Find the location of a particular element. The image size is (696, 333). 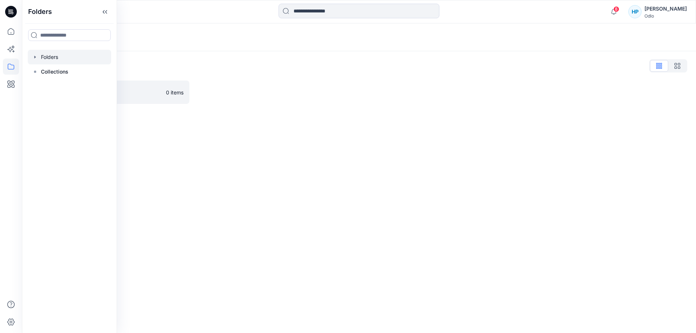

span: 8 is located at coordinates (616, 9).